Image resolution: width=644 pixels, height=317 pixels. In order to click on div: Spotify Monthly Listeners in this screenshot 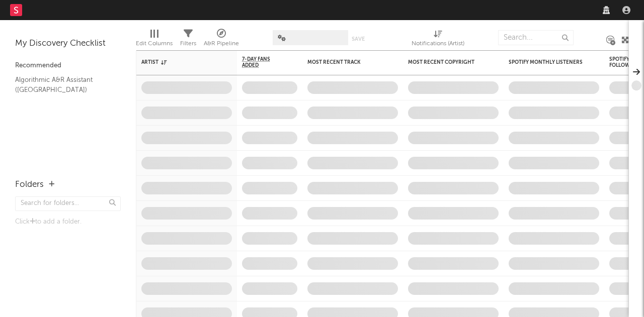, I will do `click(547, 63)`.